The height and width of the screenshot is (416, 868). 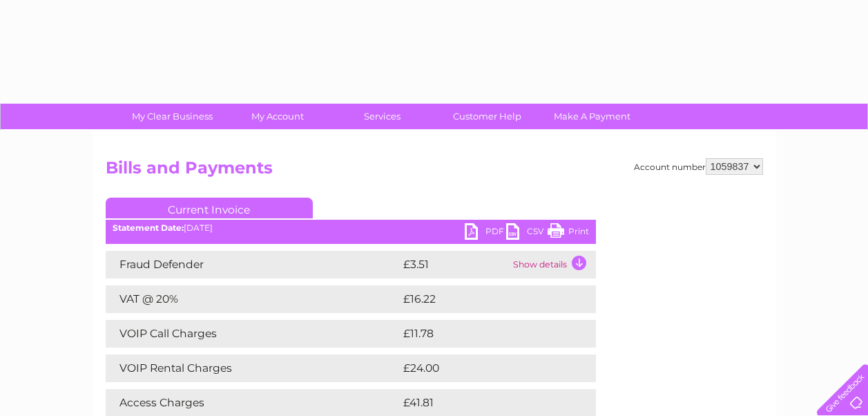 What do you see at coordinates (253, 368) in the screenshot?
I see `td: VOIP Rental Charges` at bounding box center [253, 368].